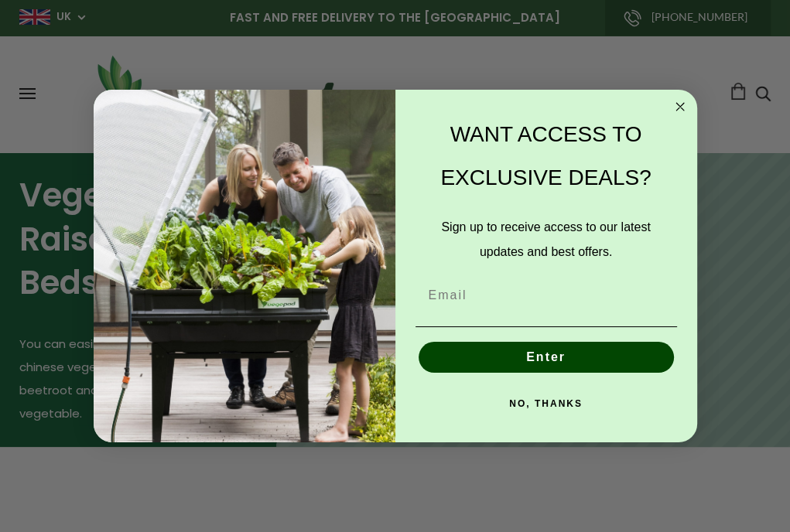 This screenshot has width=790, height=532. What do you see at coordinates (545, 156) in the screenshot?
I see `span: WANT ACCESS TO EXCLUSIVE DEALS?` at bounding box center [545, 156].